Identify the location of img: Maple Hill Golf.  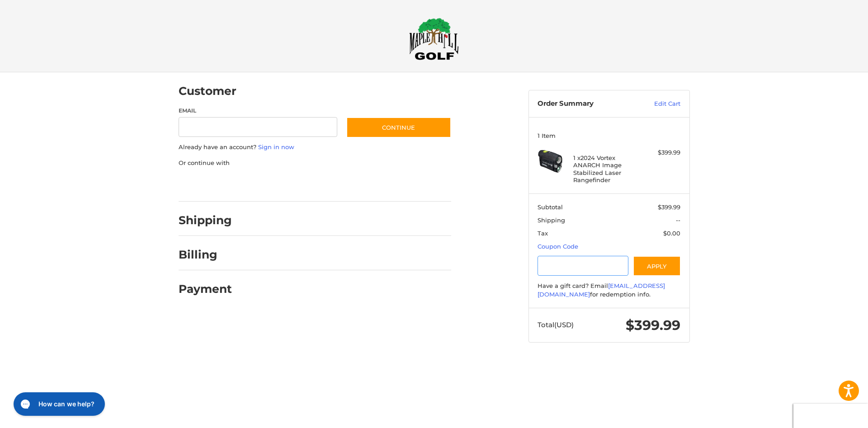
(434, 39).